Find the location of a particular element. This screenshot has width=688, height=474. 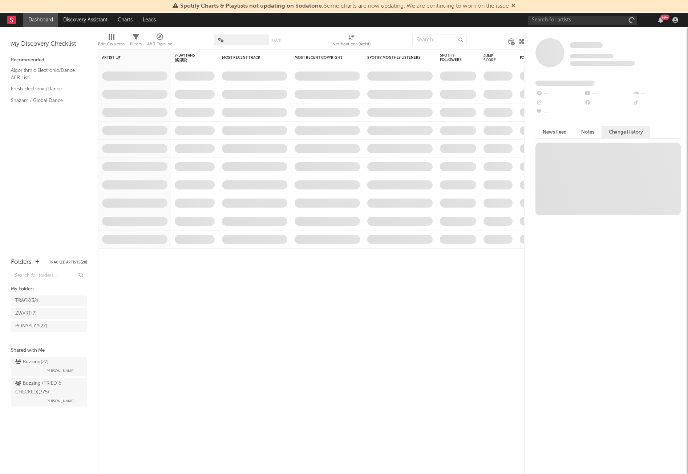

span: : Some charts are now updating. We are continuing to work on the issue is located at coordinates (344, 6).